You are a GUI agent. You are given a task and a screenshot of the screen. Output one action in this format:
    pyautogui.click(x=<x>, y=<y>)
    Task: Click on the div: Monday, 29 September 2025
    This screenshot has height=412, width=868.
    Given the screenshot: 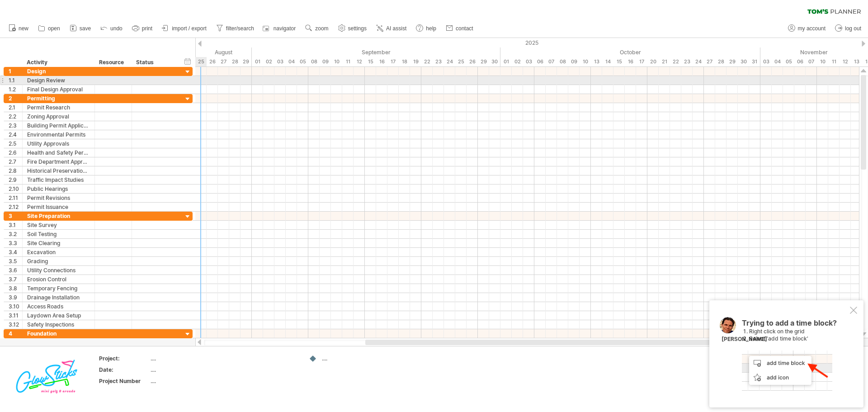 What is the action you would take?
    pyautogui.click(x=483, y=62)
    